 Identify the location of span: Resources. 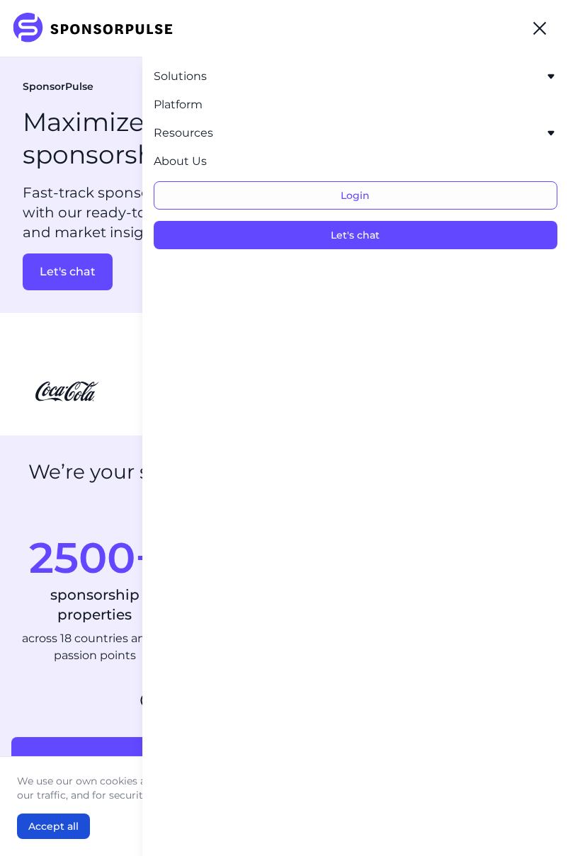
(183, 133).